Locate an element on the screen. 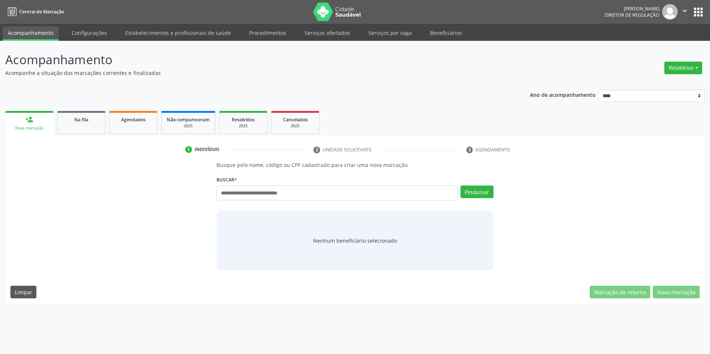  button: Marcação de retorno is located at coordinates (620, 292).